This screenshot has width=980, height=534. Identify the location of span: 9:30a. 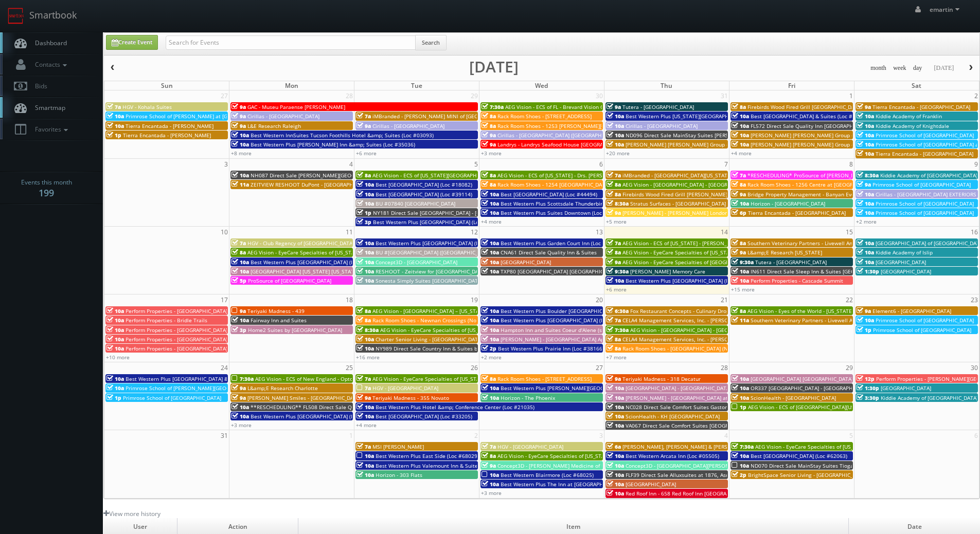
(617, 271).